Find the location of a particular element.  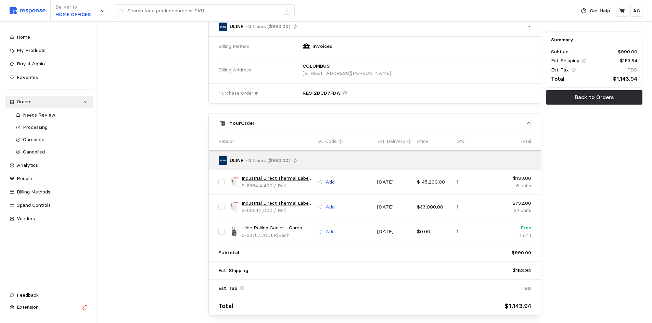

p: $145,200.00 is located at coordinates (434, 182).